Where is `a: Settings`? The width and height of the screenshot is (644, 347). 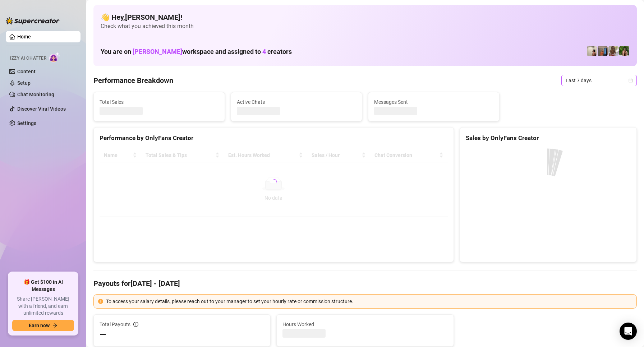
a: Settings is located at coordinates (27, 123).